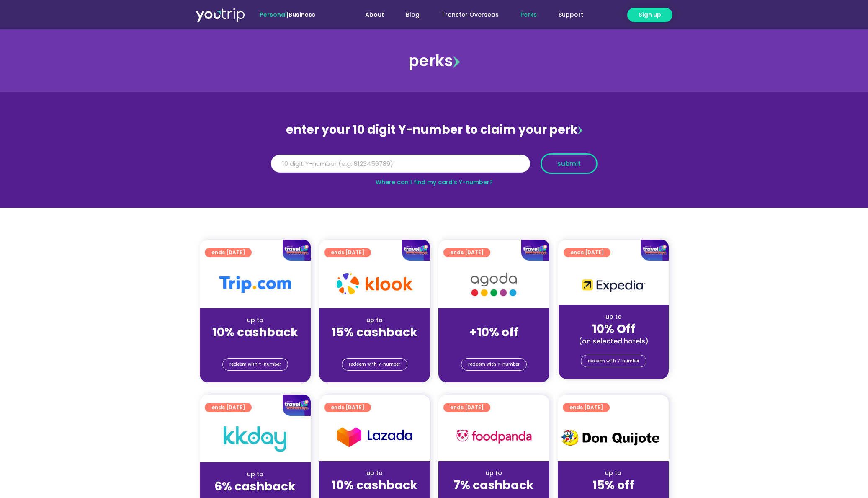  I want to click on a: Business, so click(302, 15).